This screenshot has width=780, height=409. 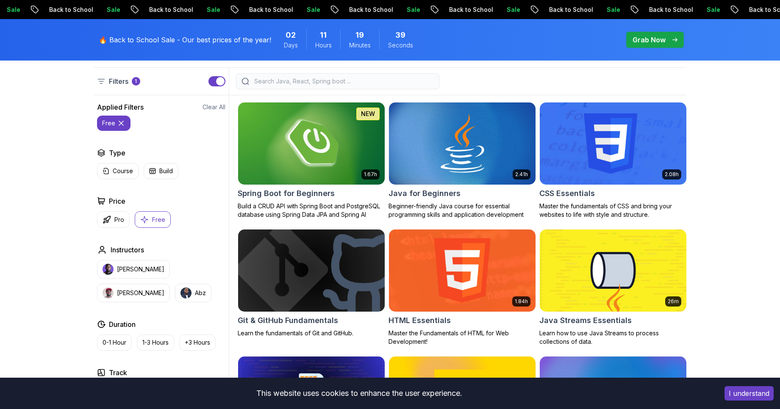 I want to click on p: 2.08h, so click(x=672, y=175).